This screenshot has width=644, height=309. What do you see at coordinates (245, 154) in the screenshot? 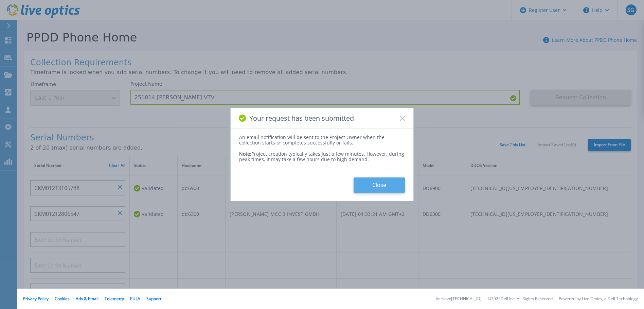
I see `span: Note:` at bounding box center [245, 154].